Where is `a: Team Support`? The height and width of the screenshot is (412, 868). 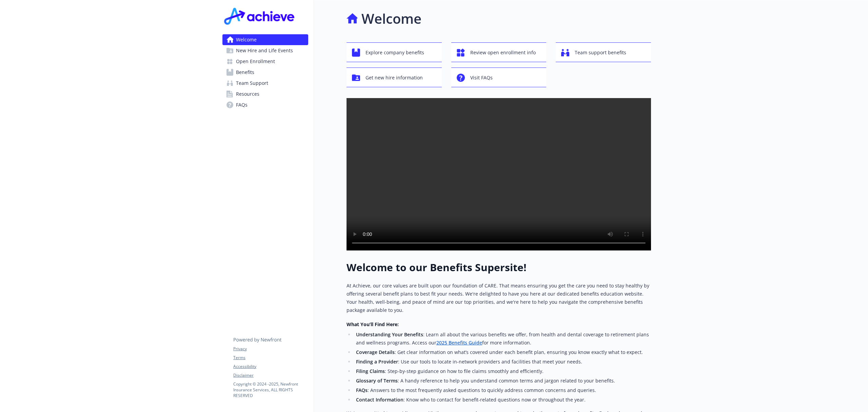
a: Team Support is located at coordinates (265, 83).